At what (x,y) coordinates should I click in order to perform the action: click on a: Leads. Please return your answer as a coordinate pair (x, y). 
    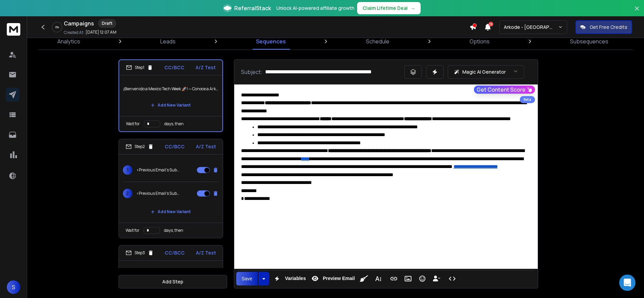
    Looking at the image, I should click on (167, 41).